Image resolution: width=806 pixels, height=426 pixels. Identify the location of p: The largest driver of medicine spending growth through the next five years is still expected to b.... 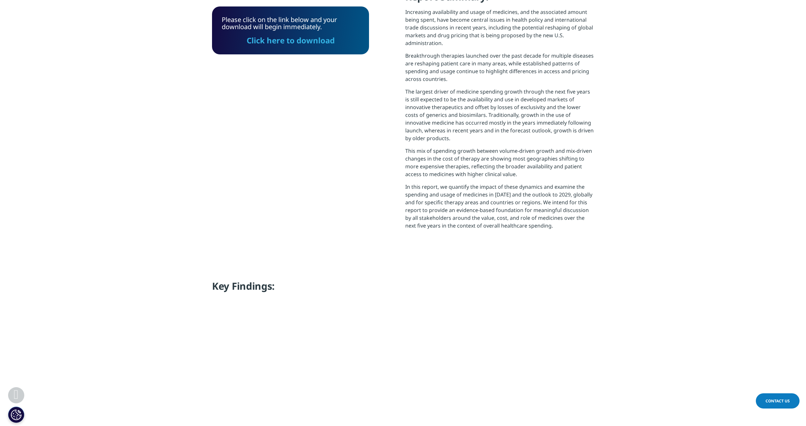
(500, 117).